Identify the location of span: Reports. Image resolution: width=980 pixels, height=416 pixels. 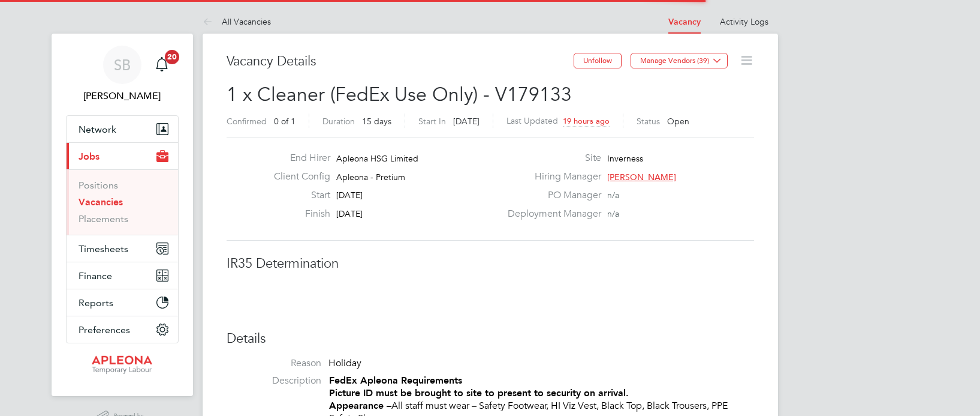
(96, 302).